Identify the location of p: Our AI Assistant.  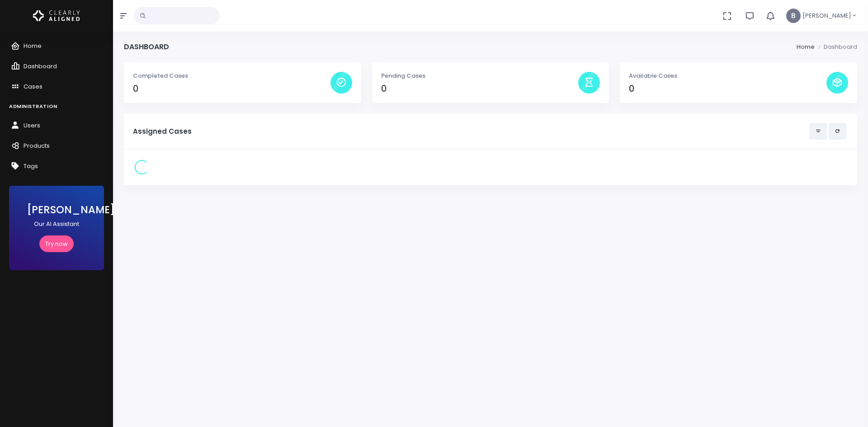
(56, 224).